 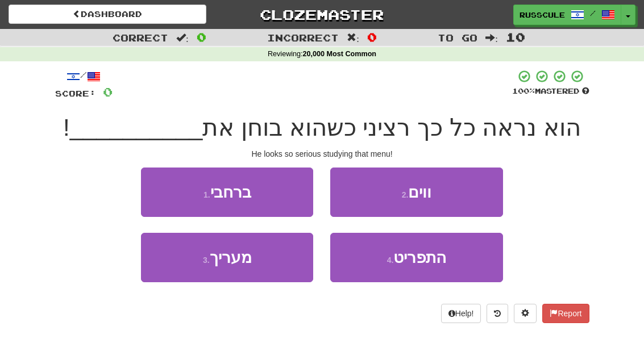 What do you see at coordinates (516, 37) in the screenshot?
I see `span: 10` at bounding box center [516, 37].